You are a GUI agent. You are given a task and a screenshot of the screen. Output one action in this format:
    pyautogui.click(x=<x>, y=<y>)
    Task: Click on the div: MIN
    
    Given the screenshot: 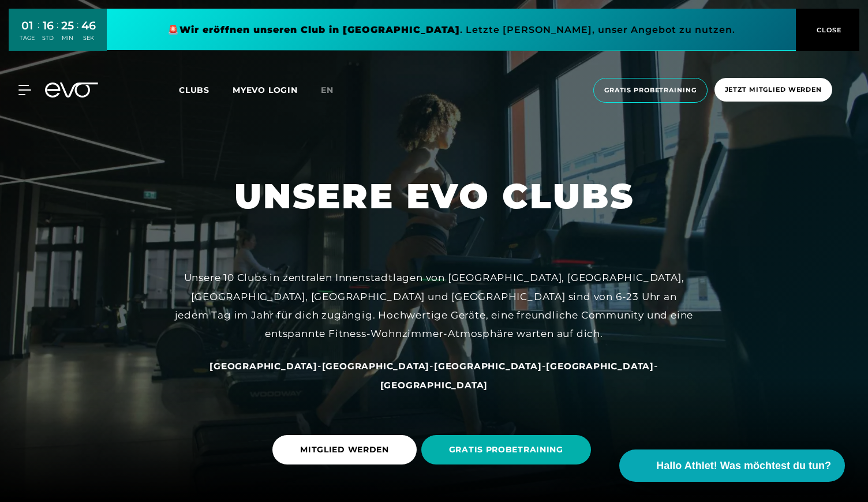 What is the action you would take?
    pyautogui.click(x=67, y=38)
    